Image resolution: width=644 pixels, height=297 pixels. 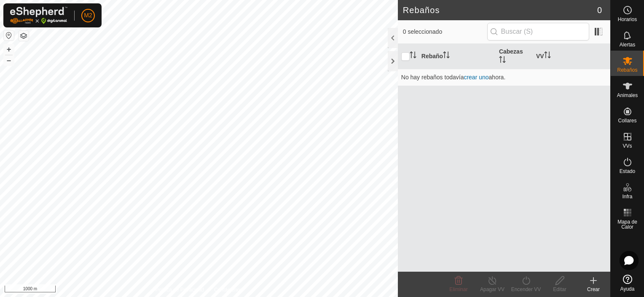 I want to click on a: crear uno, so click(x=476, y=77).